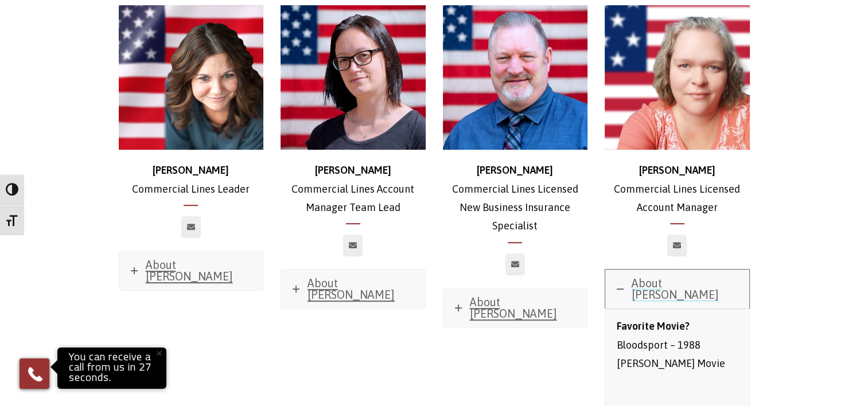 This screenshot has width=868, height=406. I want to click on img: Jessica (1), so click(353, 77).